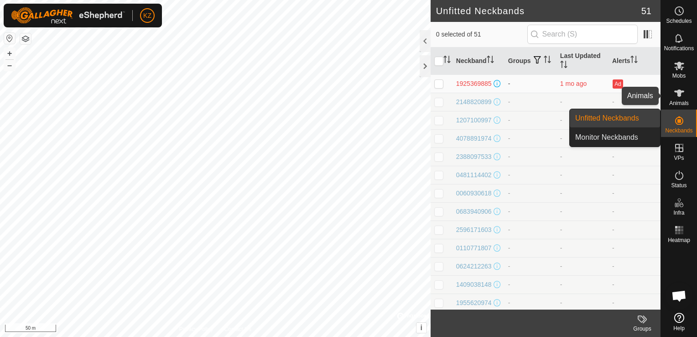 Image resolution: width=697 pixels, height=337 pixels. Describe the element at coordinates (531, 61) in the screenshot. I see `th: Groups` at that location.